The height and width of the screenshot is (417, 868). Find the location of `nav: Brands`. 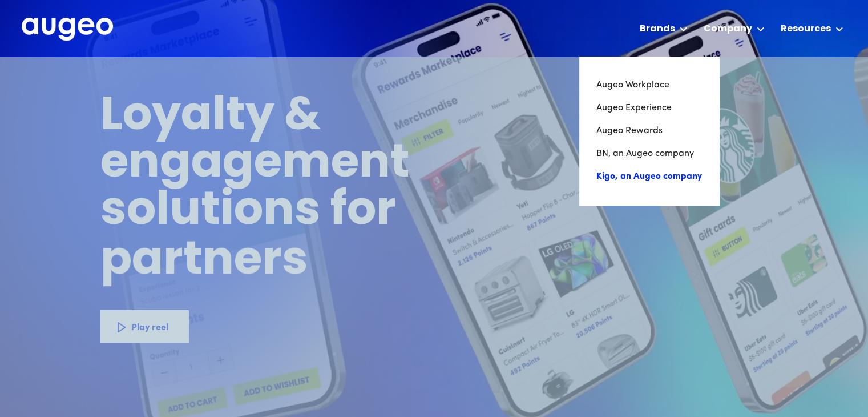

nav: Brands is located at coordinates (649, 131).